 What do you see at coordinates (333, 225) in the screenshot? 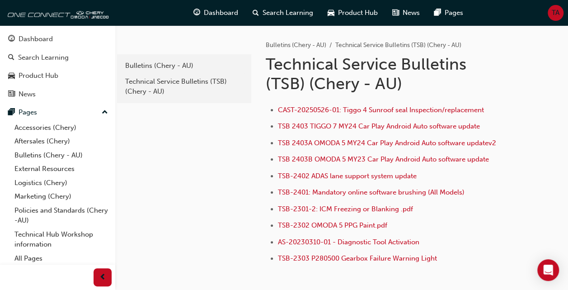
I see `span: TSB-2302 OMODA 5 PPG Paint.pdf` at bounding box center [333, 225].